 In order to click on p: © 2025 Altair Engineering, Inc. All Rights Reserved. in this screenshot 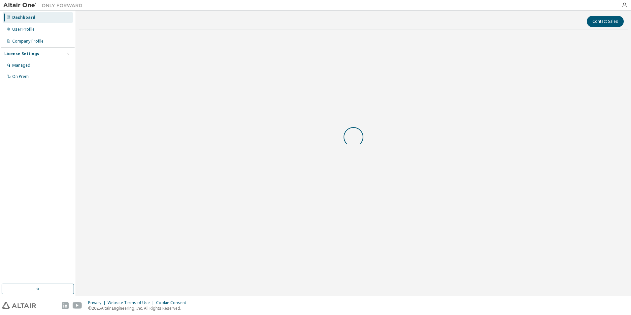, I will do `click(139, 308)`.